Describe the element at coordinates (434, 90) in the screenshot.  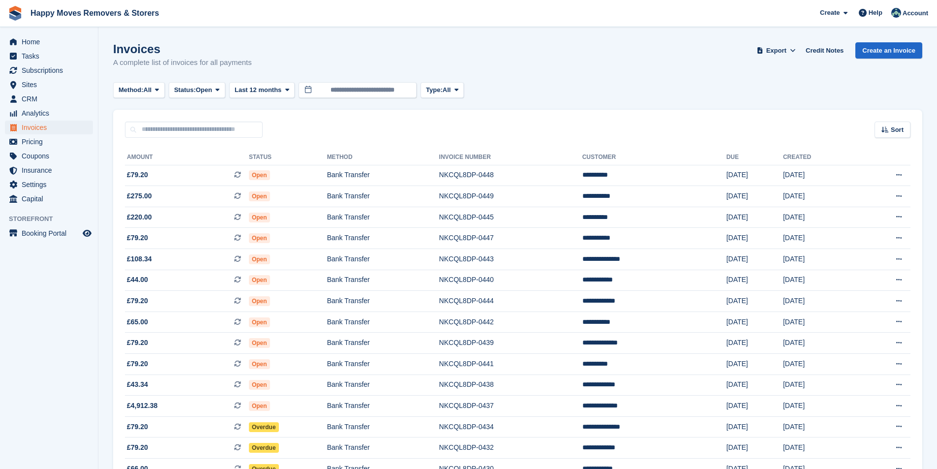
I see `span: Type:` at that location.